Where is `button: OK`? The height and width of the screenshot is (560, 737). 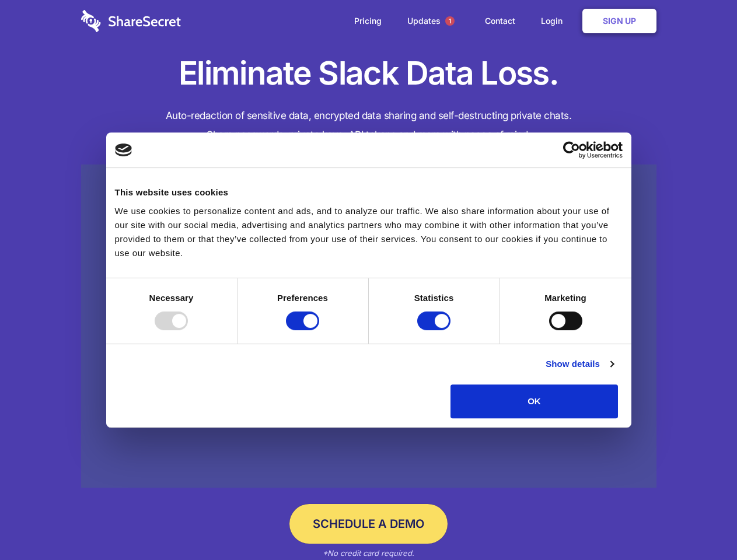
button: OK is located at coordinates (533, 402).